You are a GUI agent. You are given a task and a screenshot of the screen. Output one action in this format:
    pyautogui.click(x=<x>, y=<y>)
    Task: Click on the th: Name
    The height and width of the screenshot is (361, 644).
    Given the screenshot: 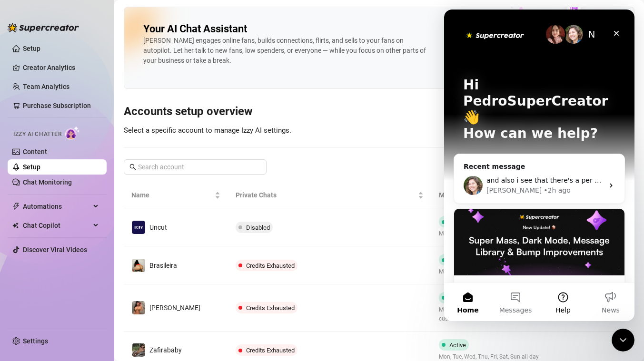 What is the action you would take?
    pyautogui.click(x=175, y=195)
    